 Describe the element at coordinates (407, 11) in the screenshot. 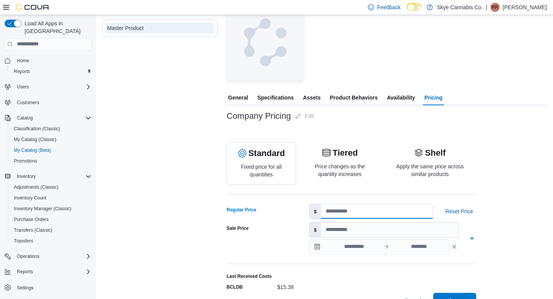

I see `span: Dark Mode` at that location.